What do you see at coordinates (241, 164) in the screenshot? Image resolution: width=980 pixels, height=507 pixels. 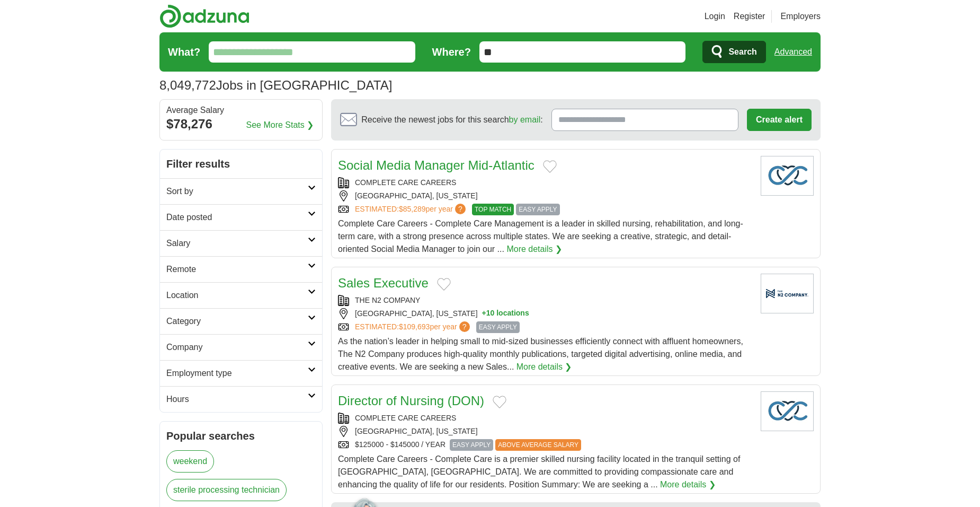 I see `h2: Filter results` at bounding box center [241, 164].